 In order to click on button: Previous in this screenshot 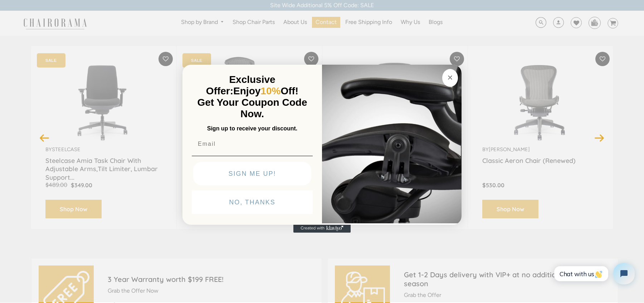, I will do `click(45, 138)`.